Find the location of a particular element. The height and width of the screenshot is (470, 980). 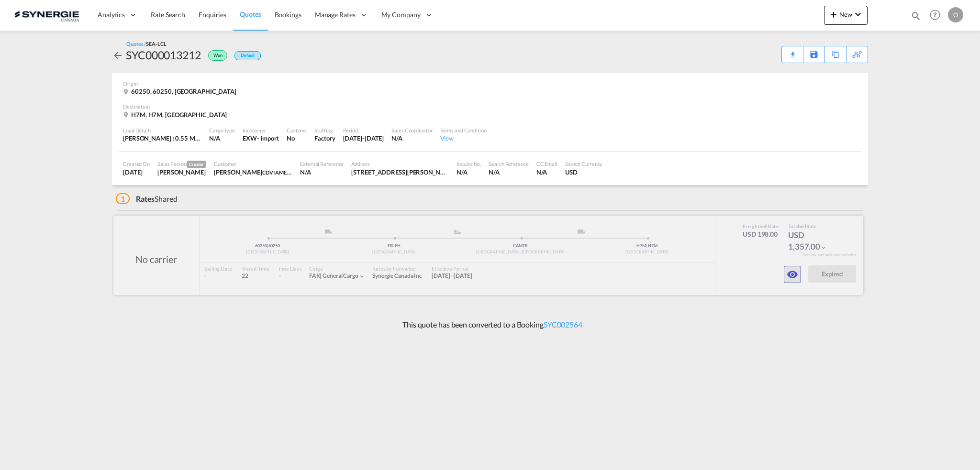

a: SYC002564 is located at coordinates (563, 324).